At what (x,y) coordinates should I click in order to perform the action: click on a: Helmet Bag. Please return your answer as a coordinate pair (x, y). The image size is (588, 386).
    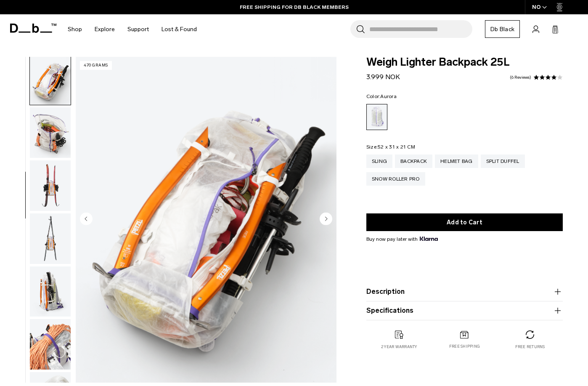
    Looking at the image, I should click on (457, 161).